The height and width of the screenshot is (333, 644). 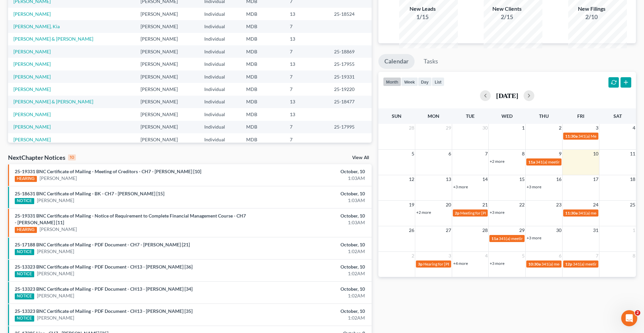 I want to click on button: month, so click(x=392, y=81).